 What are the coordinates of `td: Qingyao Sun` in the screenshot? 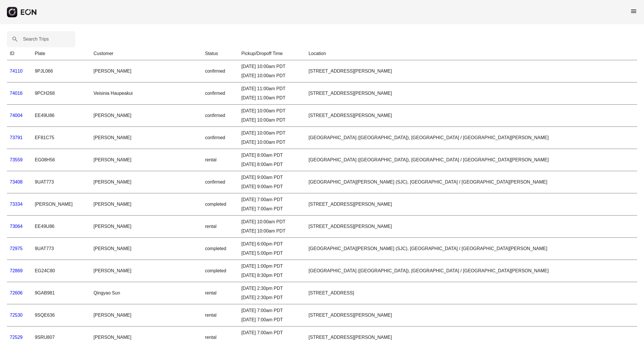 It's located at (146, 293).